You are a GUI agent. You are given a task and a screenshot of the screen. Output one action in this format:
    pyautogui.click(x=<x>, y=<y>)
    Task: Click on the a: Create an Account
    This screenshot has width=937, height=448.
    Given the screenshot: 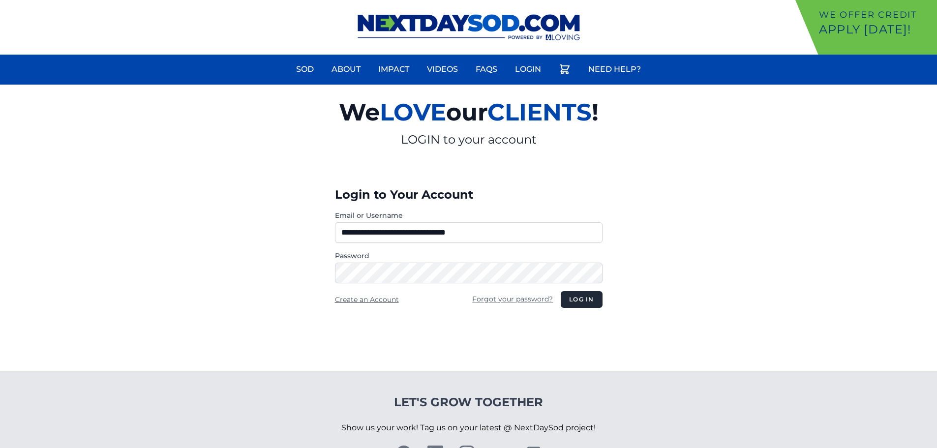 What is the action you would take?
    pyautogui.click(x=367, y=299)
    